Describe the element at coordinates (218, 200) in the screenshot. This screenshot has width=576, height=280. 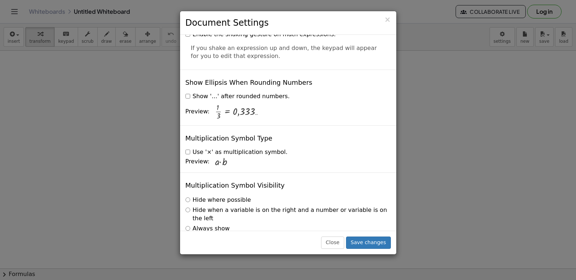
I see `label: Hide where possible` at that location.